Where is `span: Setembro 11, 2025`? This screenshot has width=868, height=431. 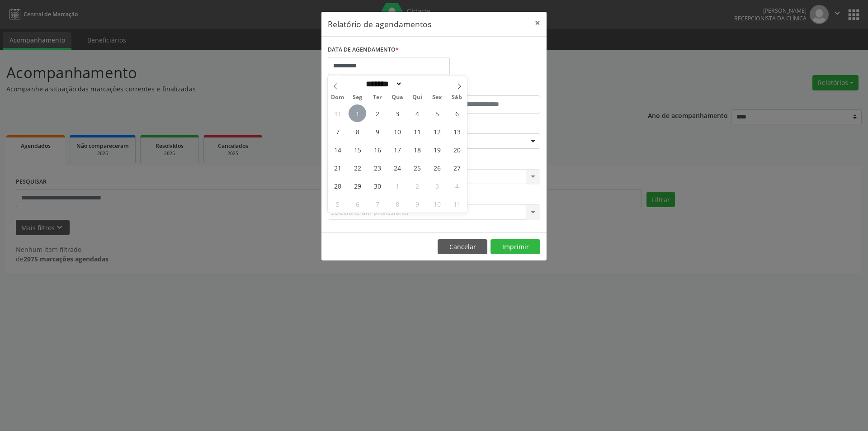
span: Setembro 11, 2025 is located at coordinates (417, 132).